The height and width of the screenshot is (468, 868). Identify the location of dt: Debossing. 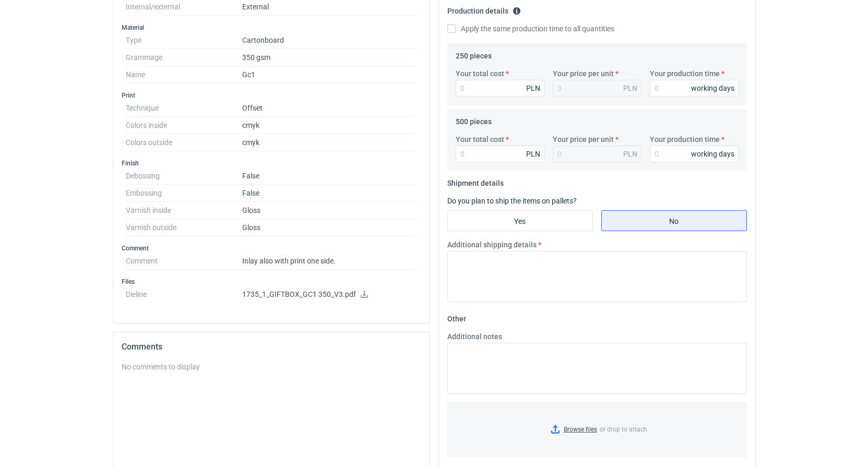
(184, 176).